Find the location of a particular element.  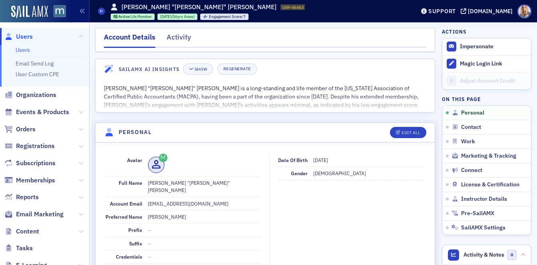

span: Reports is located at coordinates (27, 197).